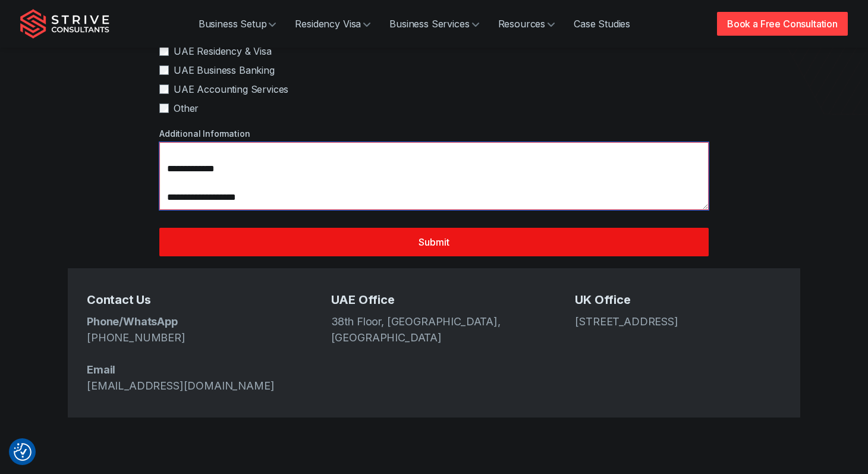 The height and width of the screenshot is (474, 868). I want to click on button: Consent Preferences, so click(22, 452).